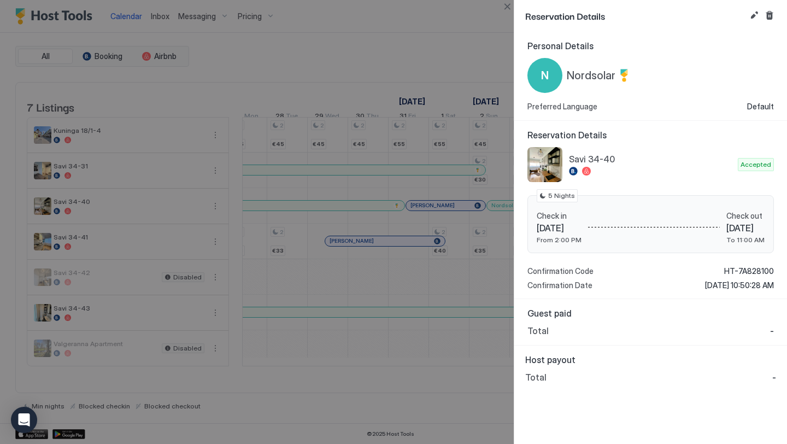  Describe the element at coordinates (562, 107) in the screenshot. I see `span: Preferred Language` at that location.